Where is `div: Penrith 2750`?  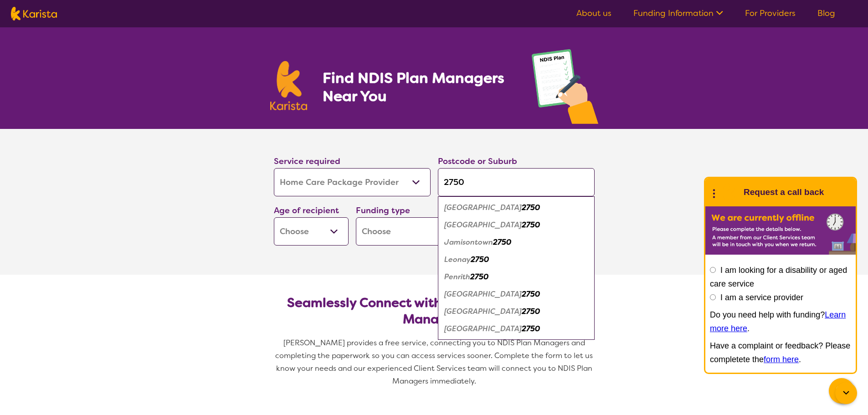 div: Penrith 2750 is located at coordinates (516, 277).